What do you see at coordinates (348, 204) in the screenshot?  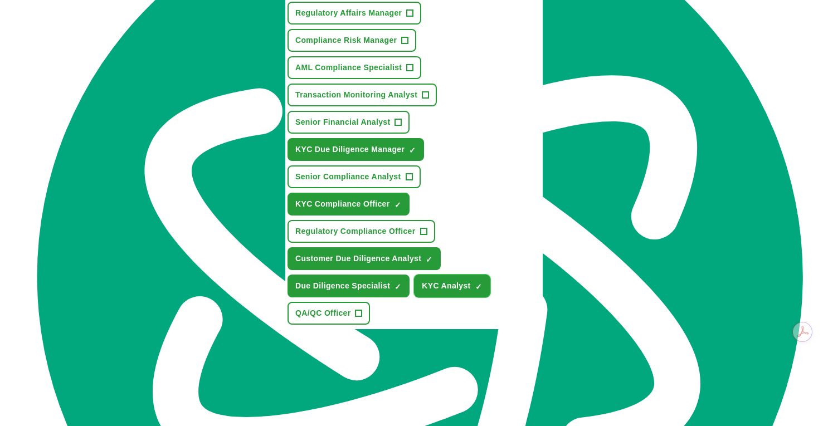 I see `button: KYC Compliance Officer✓` at bounding box center [348, 204].